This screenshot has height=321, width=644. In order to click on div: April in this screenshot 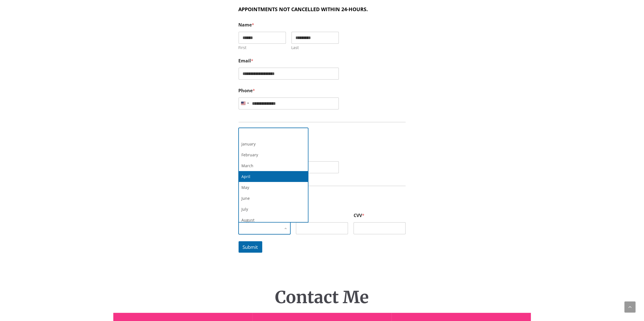, I will do `click(274, 176)`.